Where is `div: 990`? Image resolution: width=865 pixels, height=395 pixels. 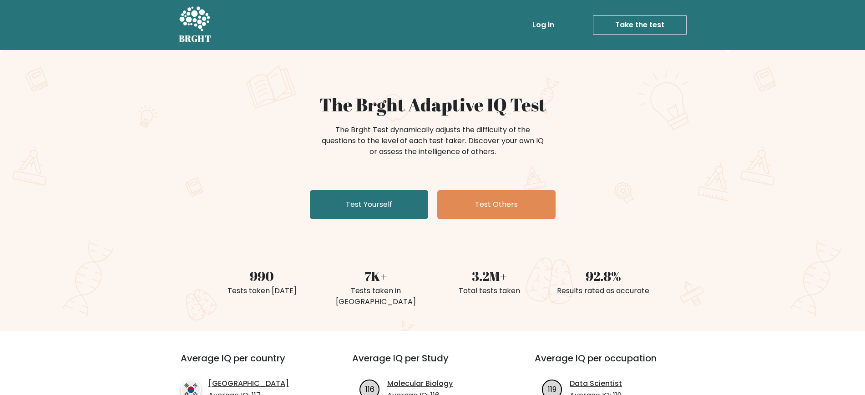 div: 990 is located at coordinates (262, 276).